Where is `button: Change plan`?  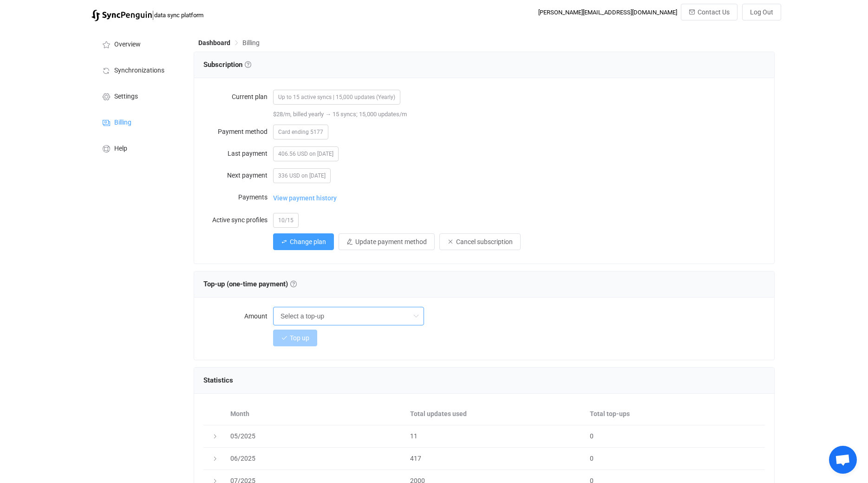 button: Change plan is located at coordinates (303, 242).